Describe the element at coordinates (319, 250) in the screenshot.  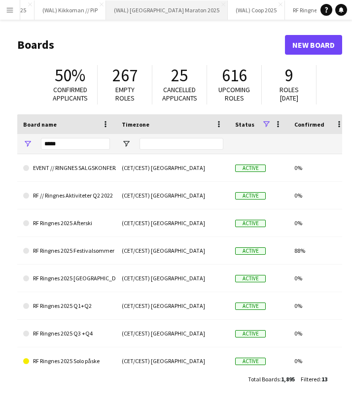
I see `div: 88%` at that location.